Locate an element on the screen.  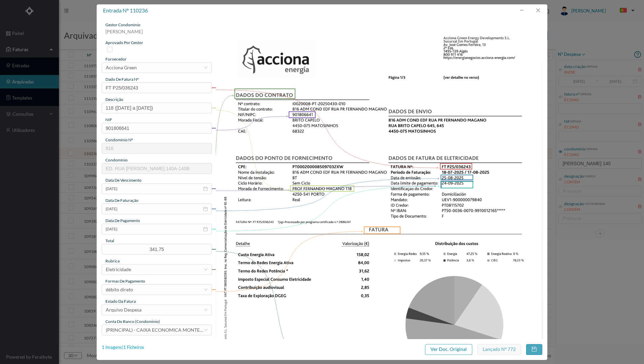
button: Lançado nº 772 is located at coordinates (499, 350).